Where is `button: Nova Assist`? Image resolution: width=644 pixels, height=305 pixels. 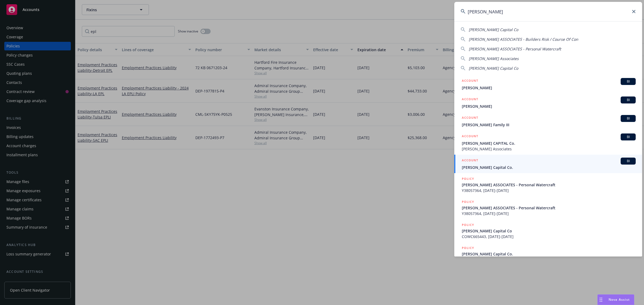
button: Nova Assist is located at coordinates (616, 300).